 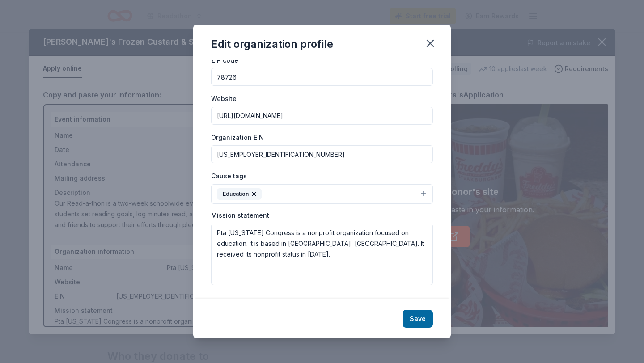 I want to click on label: Organization EIN, so click(x=237, y=138).